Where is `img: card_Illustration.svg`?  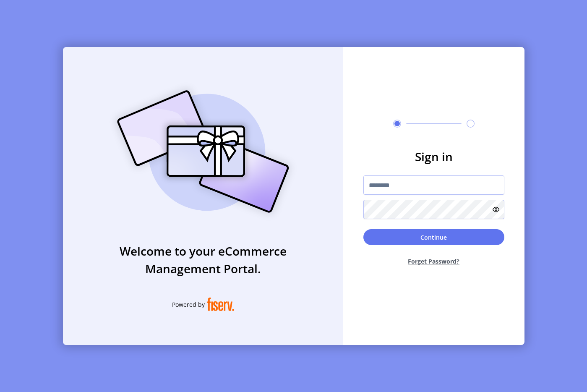
img: card_Illustration.svg is located at coordinates (203, 151).